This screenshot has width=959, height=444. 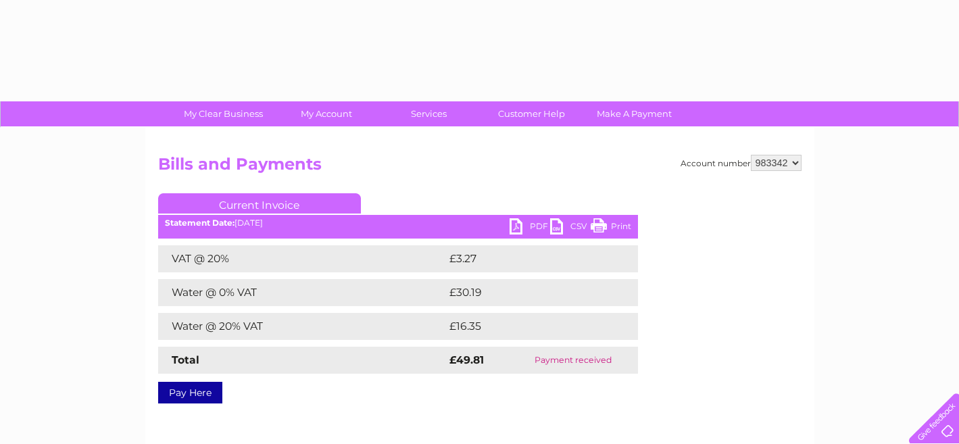 I want to click on h2: Bills and Payments, so click(x=480, y=168).